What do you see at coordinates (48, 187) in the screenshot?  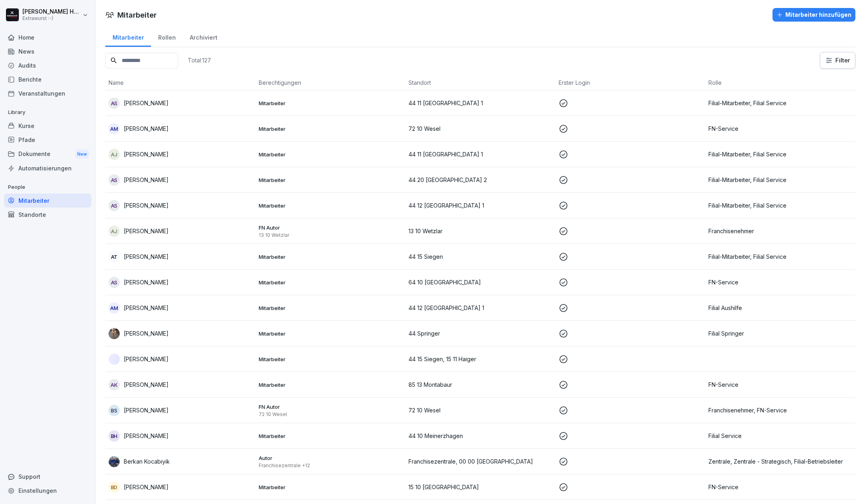 I see `p: People` at bounding box center [48, 187].